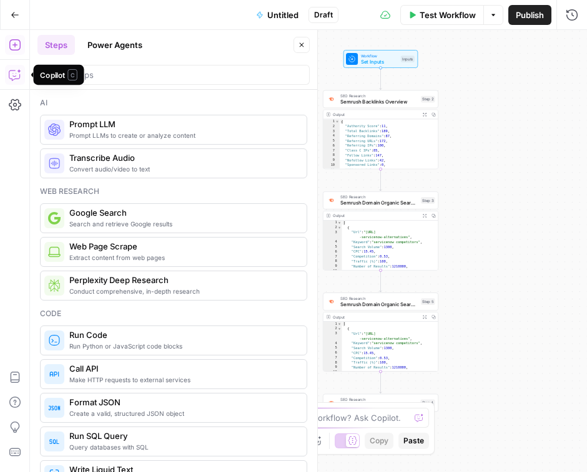 The height and width of the screenshot is (472, 587). Describe the element at coordinates (333, 235) in the screenshot. I see `div: 3` at that location.